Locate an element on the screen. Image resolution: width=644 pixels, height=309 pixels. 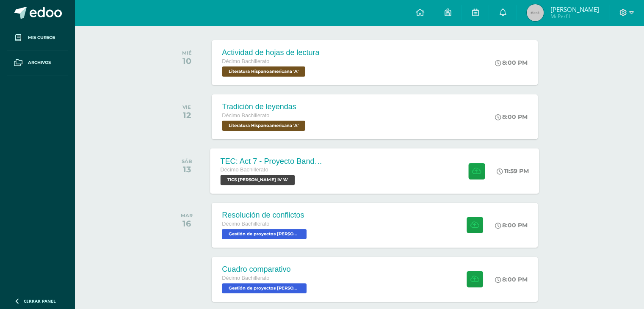
a: Archivos is located at coordinates (37, 63).